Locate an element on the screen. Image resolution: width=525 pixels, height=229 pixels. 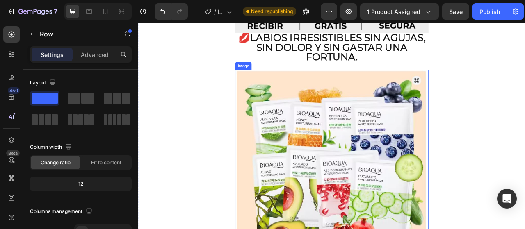
div: Column width is located at coordinates (52, 147).